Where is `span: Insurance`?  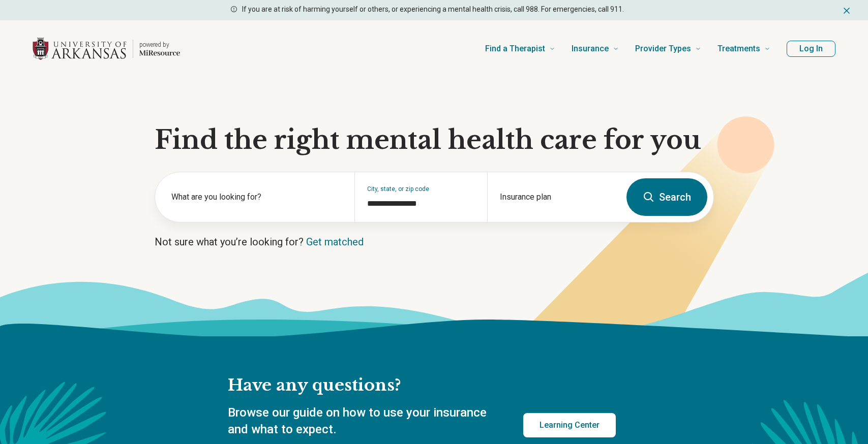
span: Insurance is located at coordinates (590, 49).